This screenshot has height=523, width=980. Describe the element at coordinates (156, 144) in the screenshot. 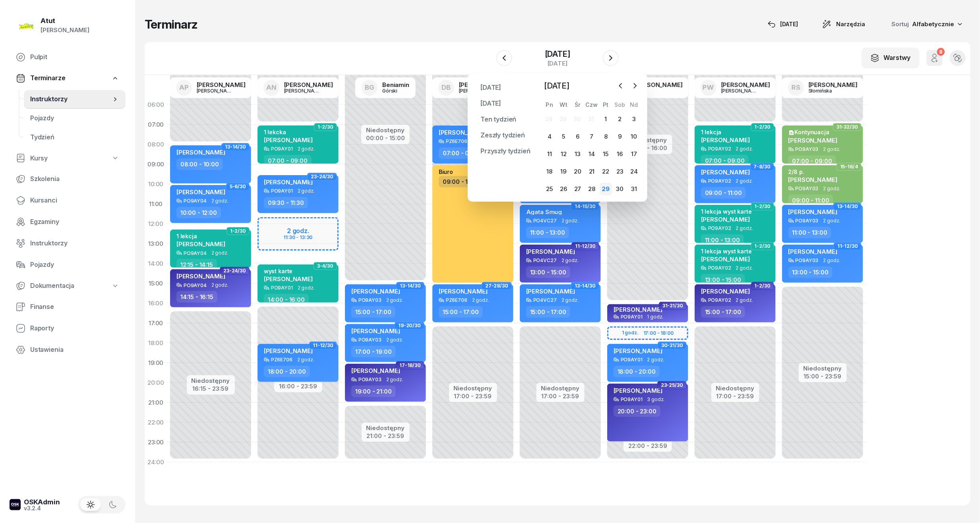

I see `div: 08:00` at that location.